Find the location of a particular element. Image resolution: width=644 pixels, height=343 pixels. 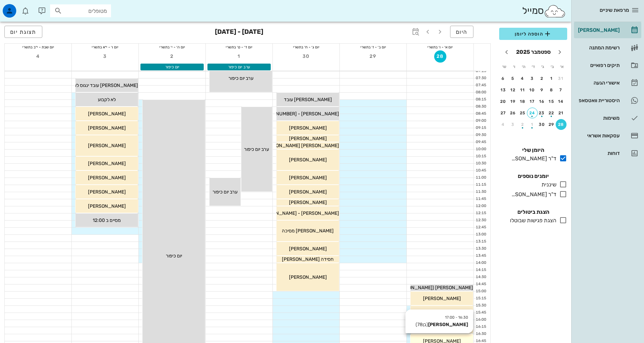

div: 7 is located at coordinates (561, 90).